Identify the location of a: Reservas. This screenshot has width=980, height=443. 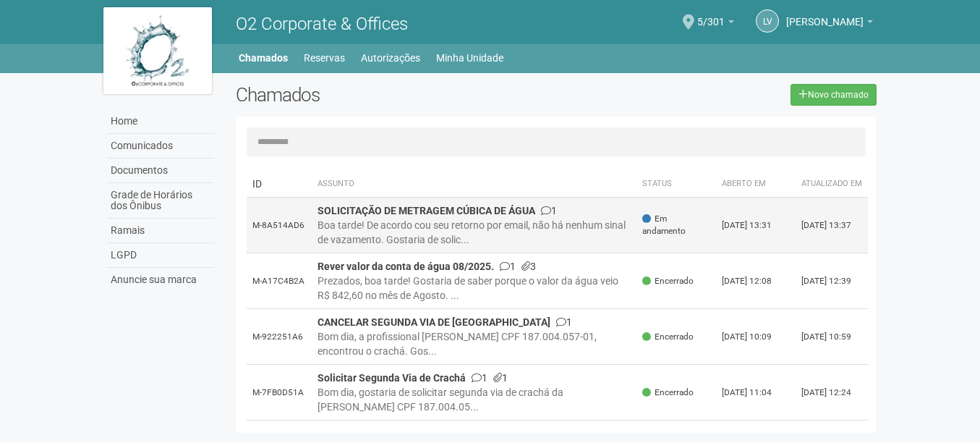
(324, 58).